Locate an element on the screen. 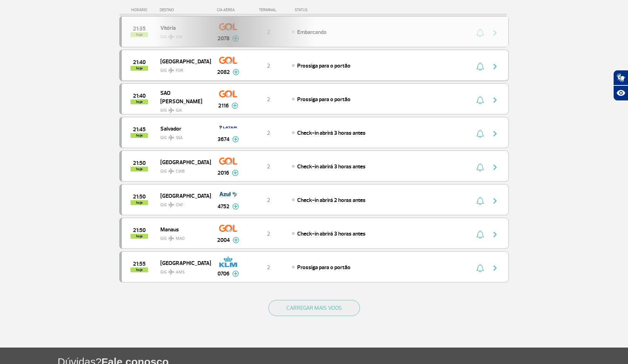 The height and width of the screenshot is (364, 628). span: CNF is located at coordinates (180, 205).